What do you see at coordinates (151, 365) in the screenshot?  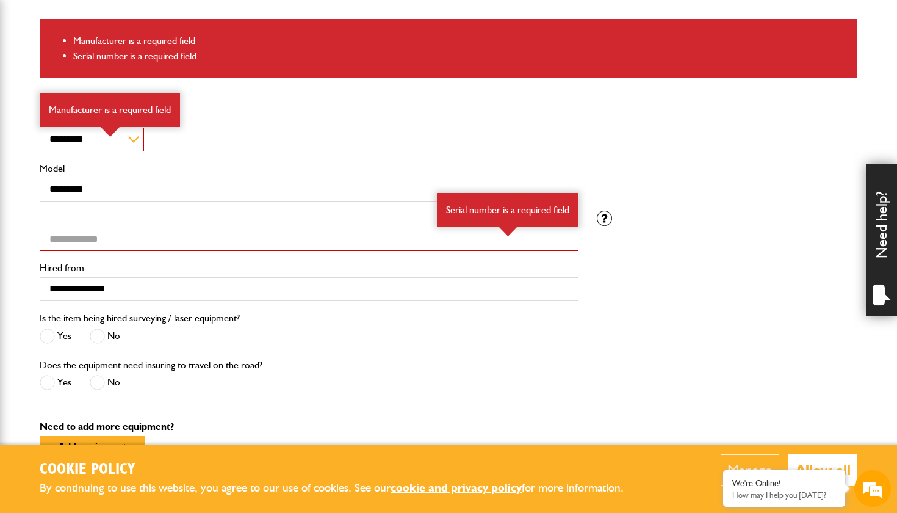 I see `label: Does the equipment need insuring to travel on the road?` at bounding box center [151, 365].